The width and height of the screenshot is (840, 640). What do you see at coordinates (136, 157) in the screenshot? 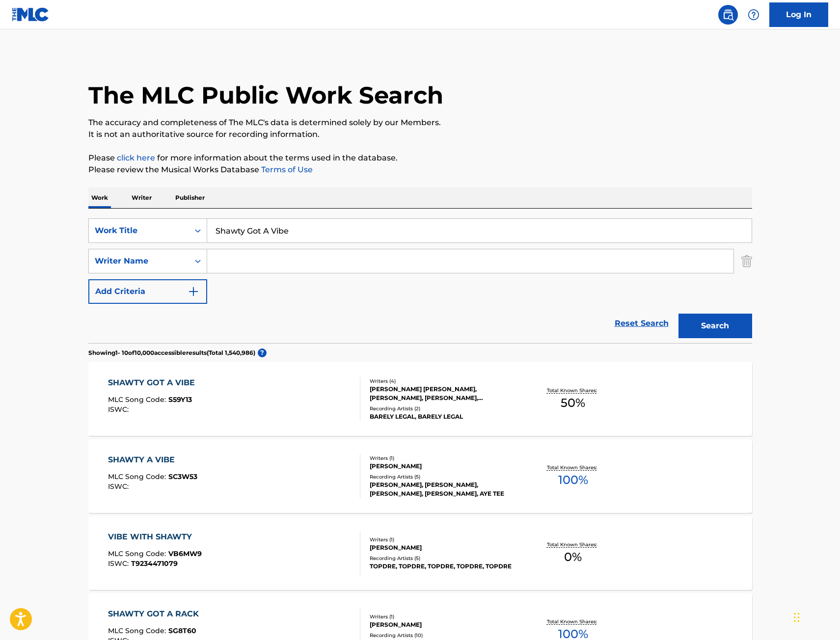
I see `a: click here` at bounding box center [136, 157].